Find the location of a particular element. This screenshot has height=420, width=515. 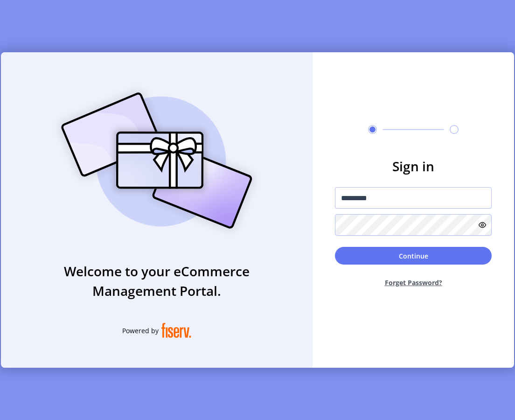

h3: Welcome to your eCommerce Management Portal. is located at coordinates (156, 281).